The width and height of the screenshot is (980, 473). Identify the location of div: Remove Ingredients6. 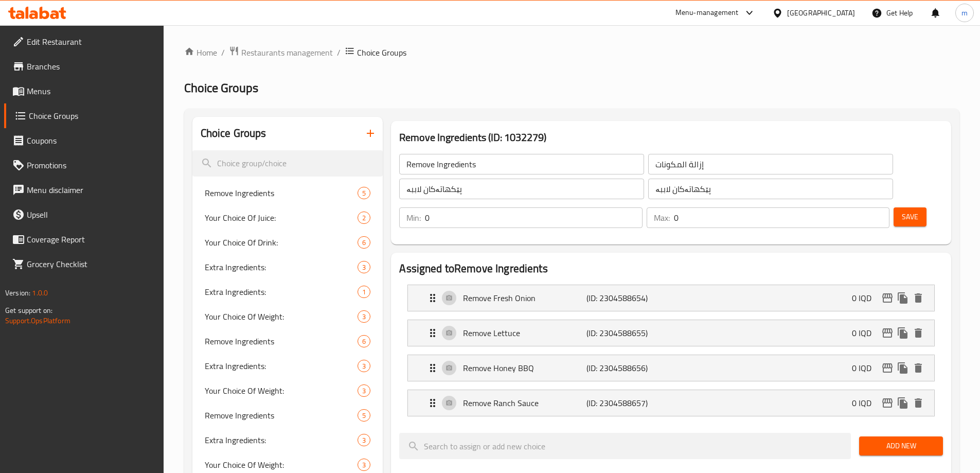
(287, 341).